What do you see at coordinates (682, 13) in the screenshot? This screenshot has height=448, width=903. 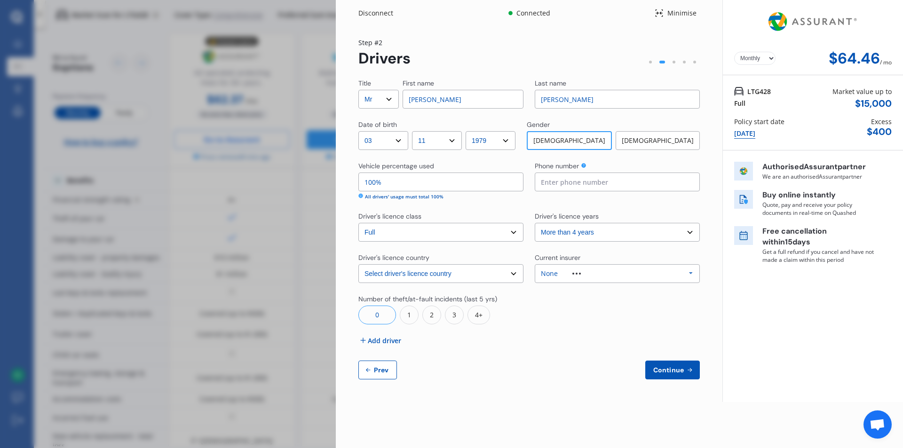 I see `div: Minimise` at bounding box center [682, 13].